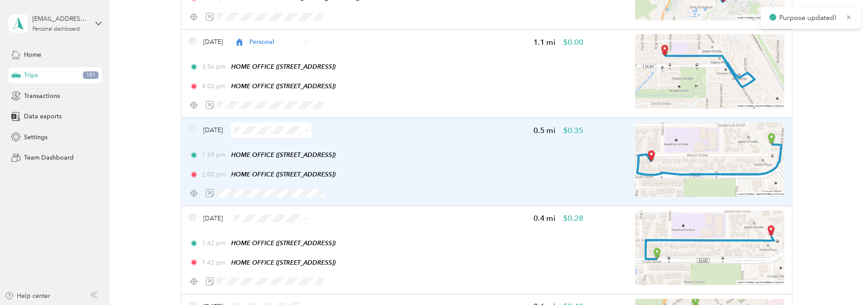 The width and height of the screenshot is (868, 305). Describe the element at coordinates (573, 131) in the screenshot. I see `span: $0.35` at that location.